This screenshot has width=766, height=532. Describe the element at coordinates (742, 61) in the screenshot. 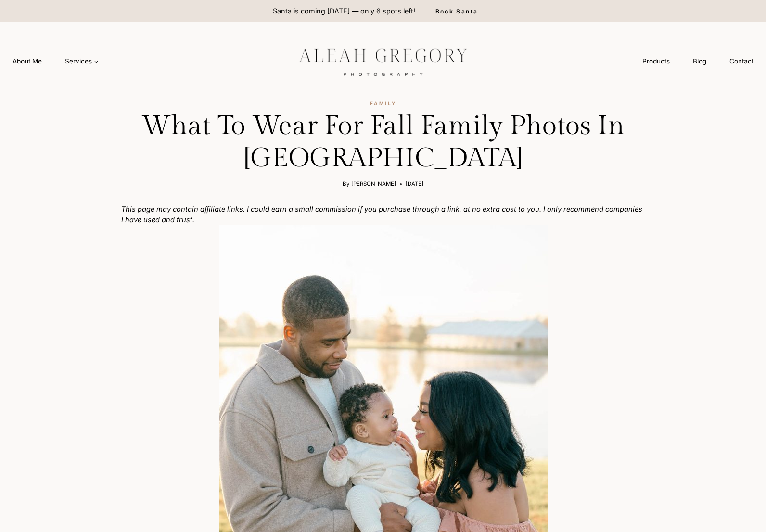

I see `a: Contact` at that location.